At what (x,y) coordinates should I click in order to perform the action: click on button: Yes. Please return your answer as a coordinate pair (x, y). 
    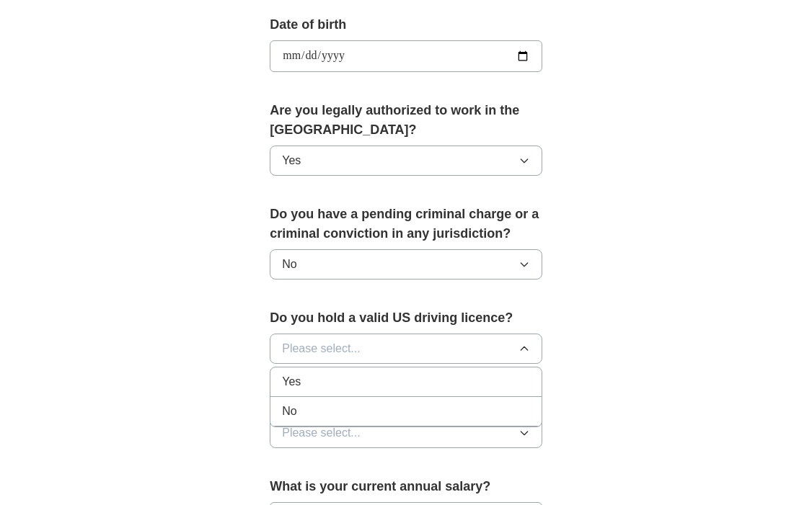
    Looking at the image, I should click on (406, 161).